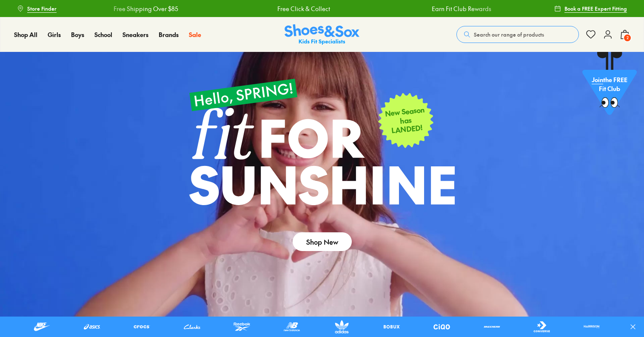 The image size is (644, 337). Describe the element at coordinates (103, 35) in the screenshot. I see `span: School` at that location.